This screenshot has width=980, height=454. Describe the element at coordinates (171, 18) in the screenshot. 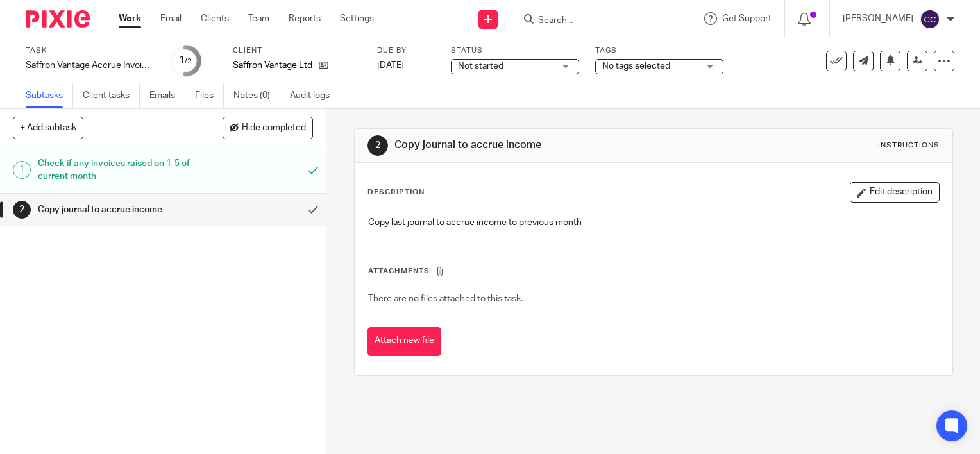

I see `a: Email` at that location.